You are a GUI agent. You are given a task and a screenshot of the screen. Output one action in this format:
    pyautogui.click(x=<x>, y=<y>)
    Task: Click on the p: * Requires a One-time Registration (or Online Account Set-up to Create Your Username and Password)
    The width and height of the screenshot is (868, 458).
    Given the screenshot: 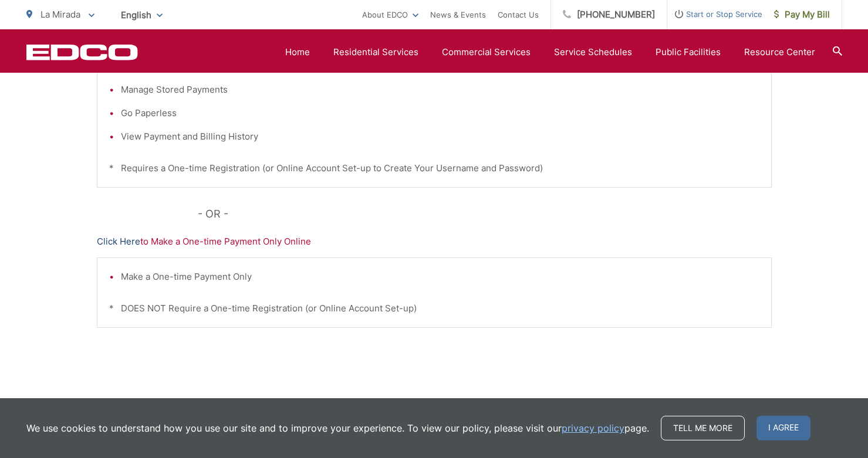 What is the action you would take?
    pyautogui.click(x=434, y=168)
    